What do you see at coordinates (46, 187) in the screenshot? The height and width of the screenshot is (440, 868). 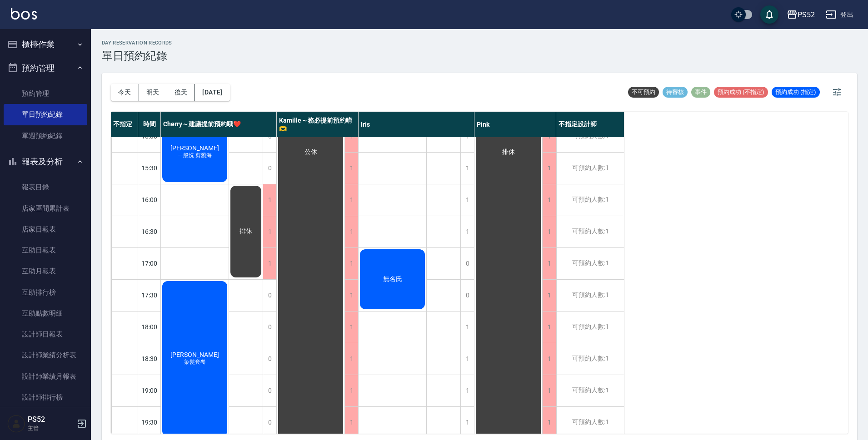 I see `a: 報表目錄` at bounding box center [46, 187].